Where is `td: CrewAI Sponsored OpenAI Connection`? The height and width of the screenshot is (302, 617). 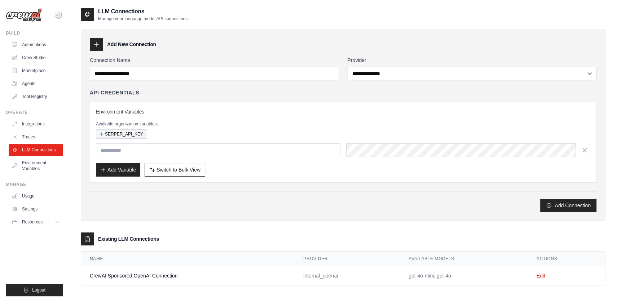 td: CrewAI Sponsored OpenAI Connection is located at coordinates (188, 276).